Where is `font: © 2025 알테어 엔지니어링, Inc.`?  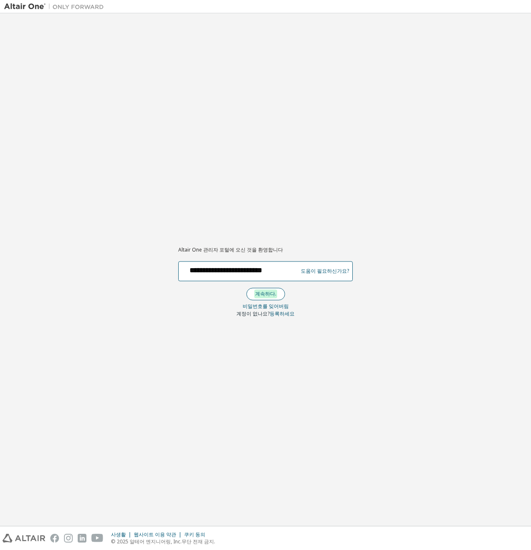 font: © 2025 알테어 엔지니어링, Inc. is located at coordinates (146, 541).